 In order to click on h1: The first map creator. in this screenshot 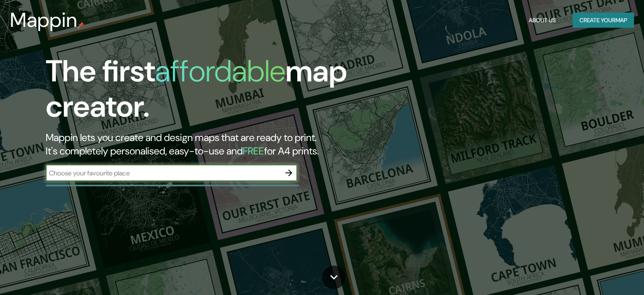, I will do `click(206, 92)`.